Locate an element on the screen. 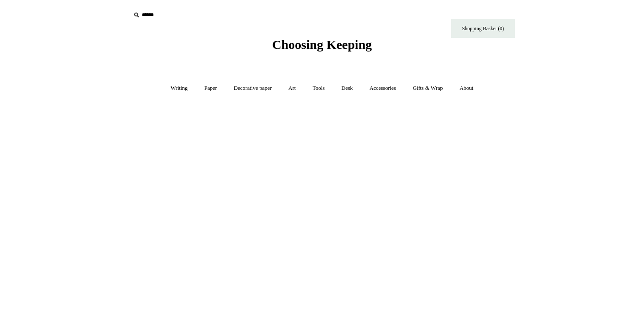 This screenshot has height=335, width=644. a: Desk is located at coordinates (347, 88).